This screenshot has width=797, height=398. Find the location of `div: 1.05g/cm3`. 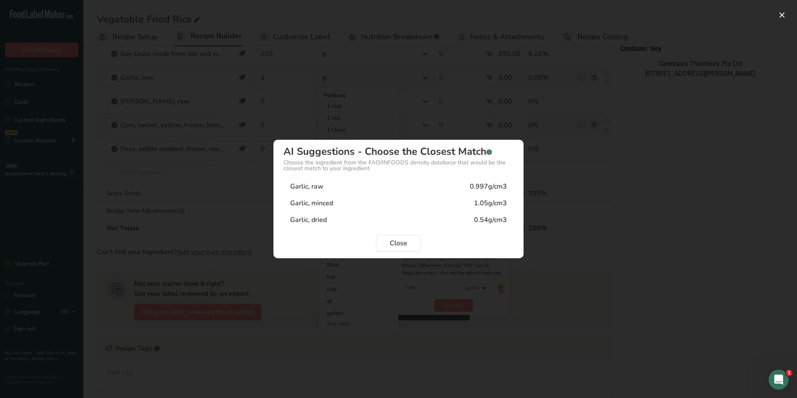

div: 1.05g/cm3 is located at coordinates (490, 203).